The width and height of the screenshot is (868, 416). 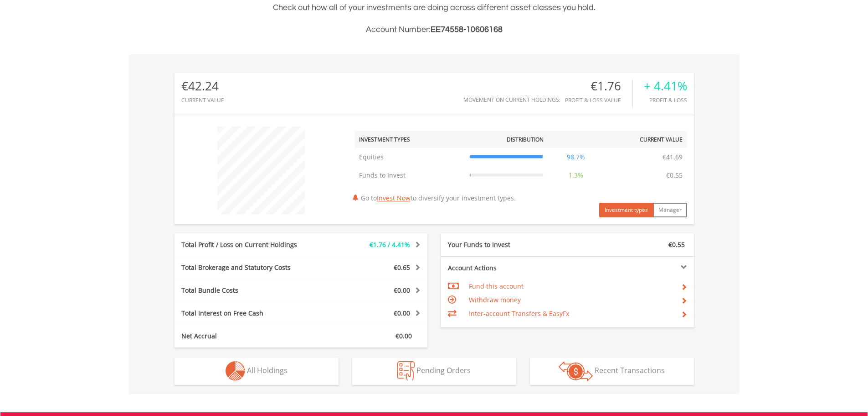 I want to click on span: Pending Orders, so click(x=443, y=370).